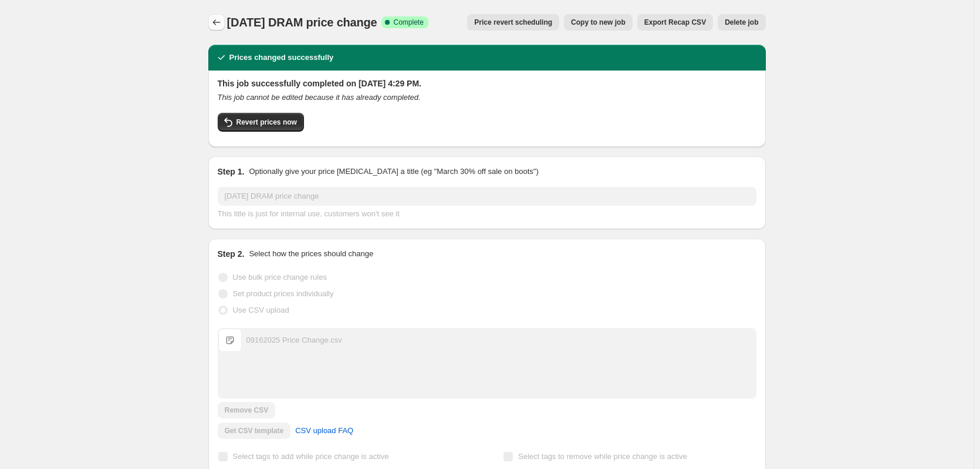 The height and width of the screenshot is (469, 980). What do you see at coordinates (603, 456) in the screenshot?
I see `span: Select tags to remove while price change is active` at bounding box center [603, 456].